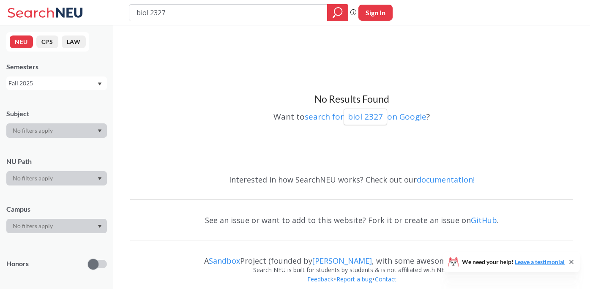  I want to click on a: GitHub, so click(484, 220).